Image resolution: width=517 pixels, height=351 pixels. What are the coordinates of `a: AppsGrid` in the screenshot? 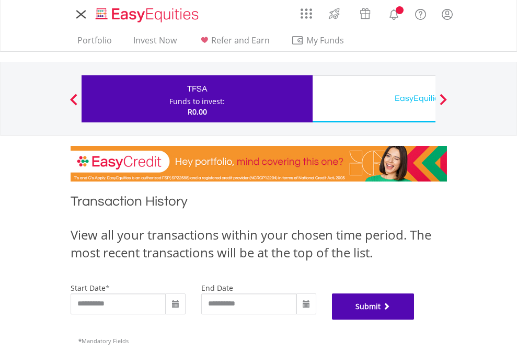 It's located at (307, 11).